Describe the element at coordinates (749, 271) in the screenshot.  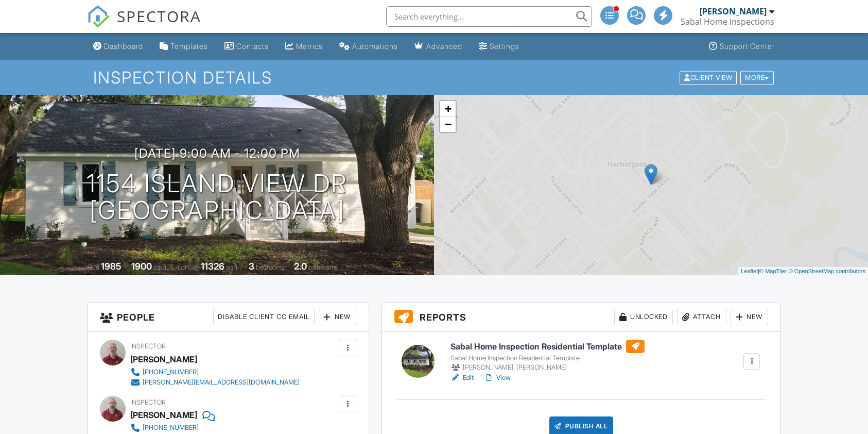
I see `a: Leaflet` at that location.